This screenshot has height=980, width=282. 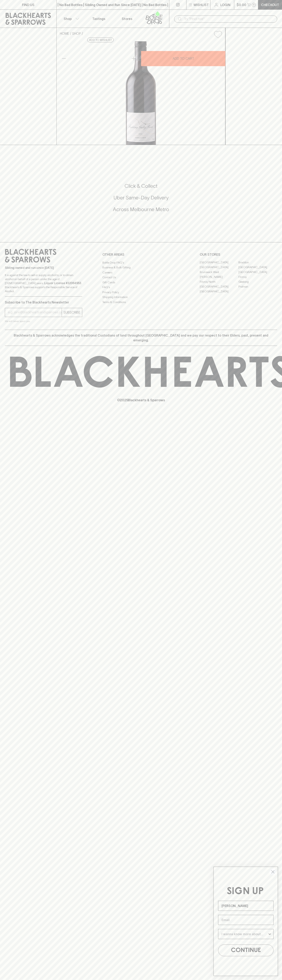 I want to click on p: Blackhearts & Sparrows acknowledges the traditional Custodians of land throughout [GEOGRAPHIC_DAT..., so click(x=141, y=338).